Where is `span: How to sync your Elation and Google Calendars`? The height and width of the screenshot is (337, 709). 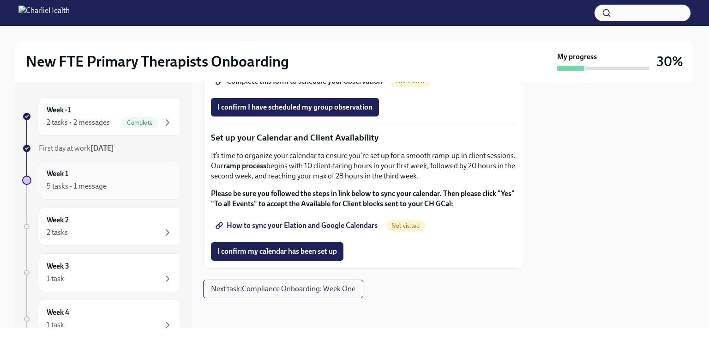 span: How to sync your Elation and Google Calendars is located at coordinates (297, 225).